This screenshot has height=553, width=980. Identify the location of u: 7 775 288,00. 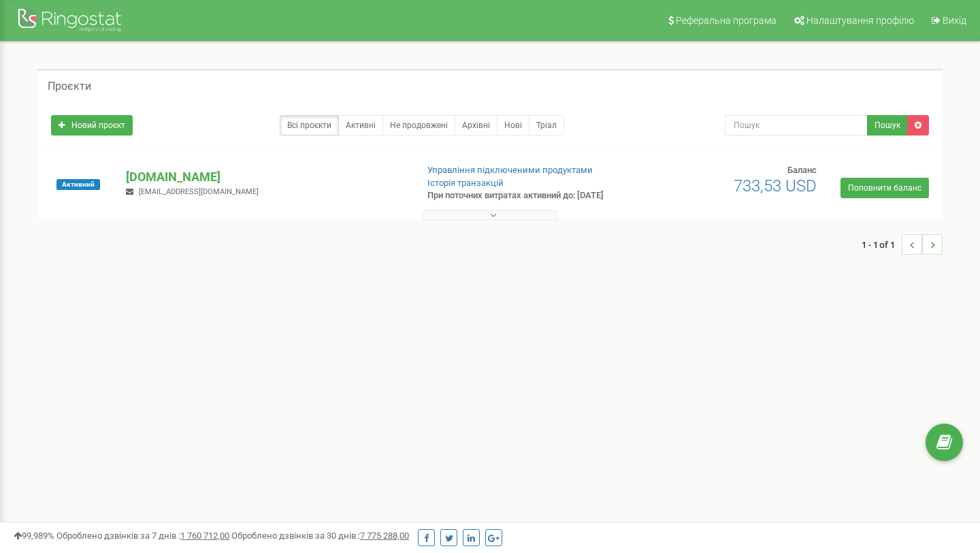
(385, 535).